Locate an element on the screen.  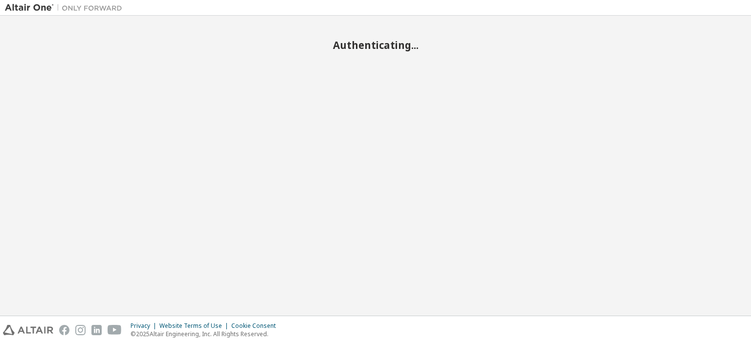
p: © 2025 Altair Engineering, Inc. All Rights Reserved. is located at coordinates (206, 334).